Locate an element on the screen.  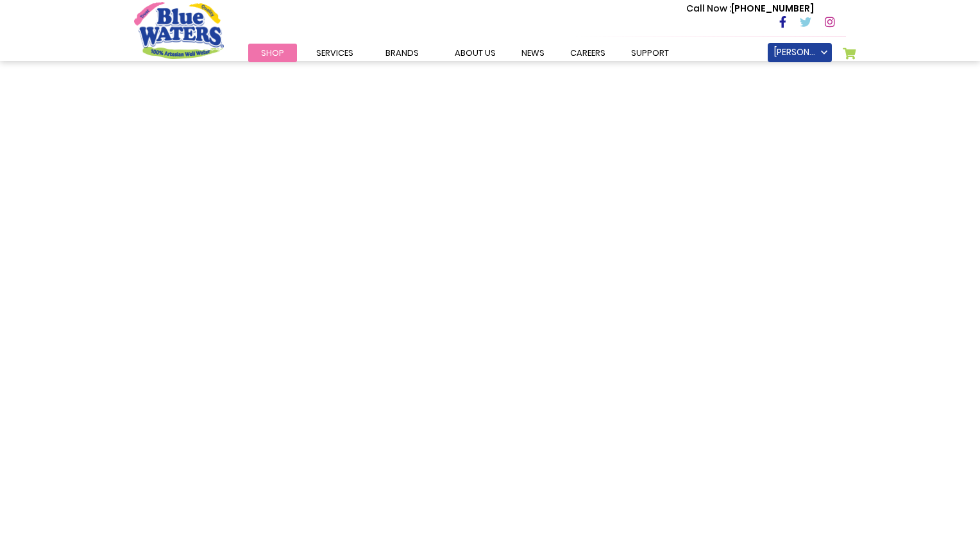
a: store logo is located at coordinates (179, 30).